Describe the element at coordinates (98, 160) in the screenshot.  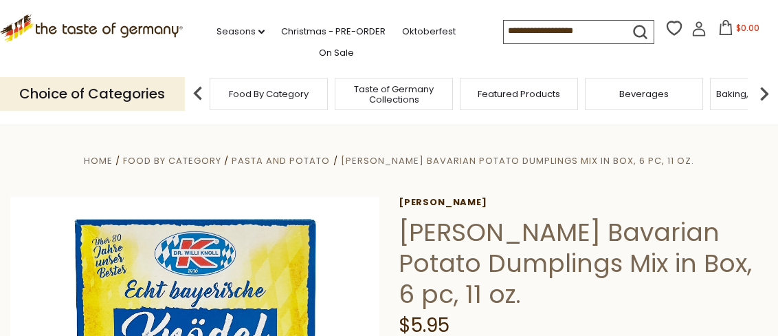
I see `a: Home` at that location.